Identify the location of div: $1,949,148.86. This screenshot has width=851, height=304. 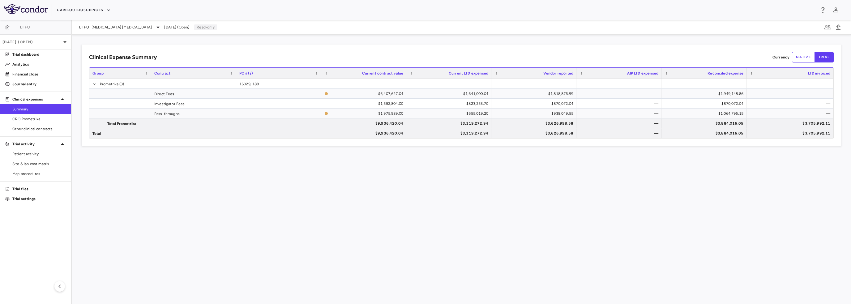
(705, 94).